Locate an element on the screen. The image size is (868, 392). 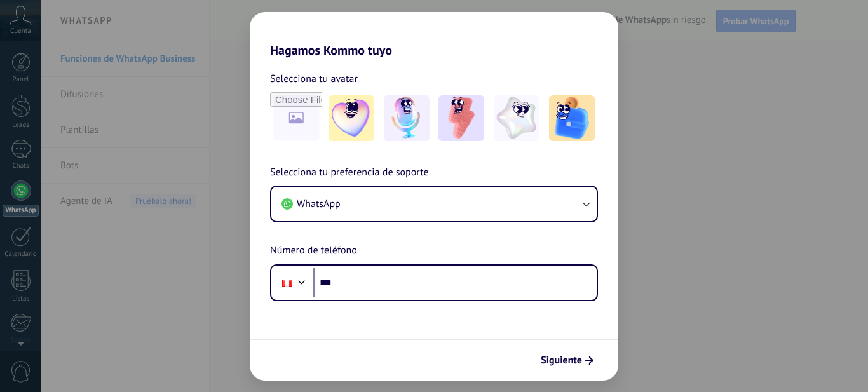
span: WhatsApp is located at coordinates (318, 204).